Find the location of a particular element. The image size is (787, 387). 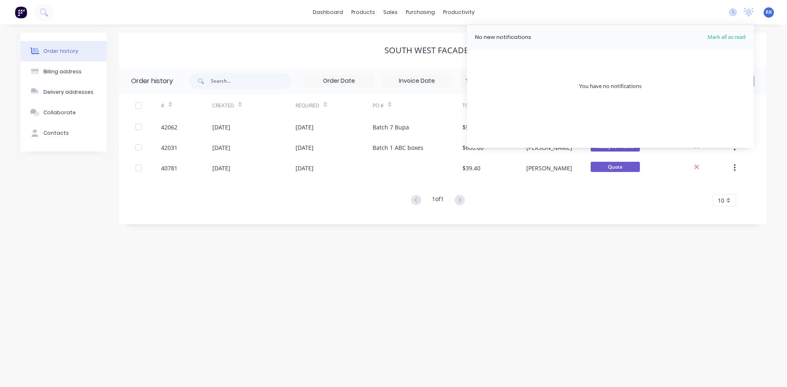

div: Contacts is located at coordinates (56, 133).